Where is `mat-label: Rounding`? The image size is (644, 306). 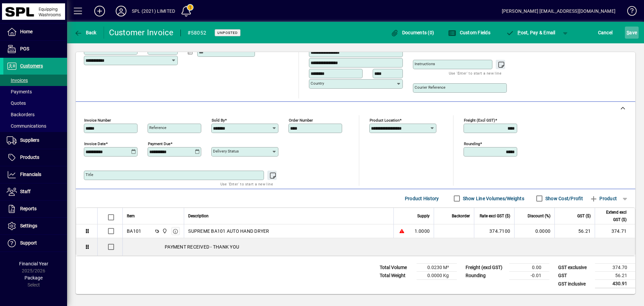 mat-label: Rounding is located at coordinates (472, 144).